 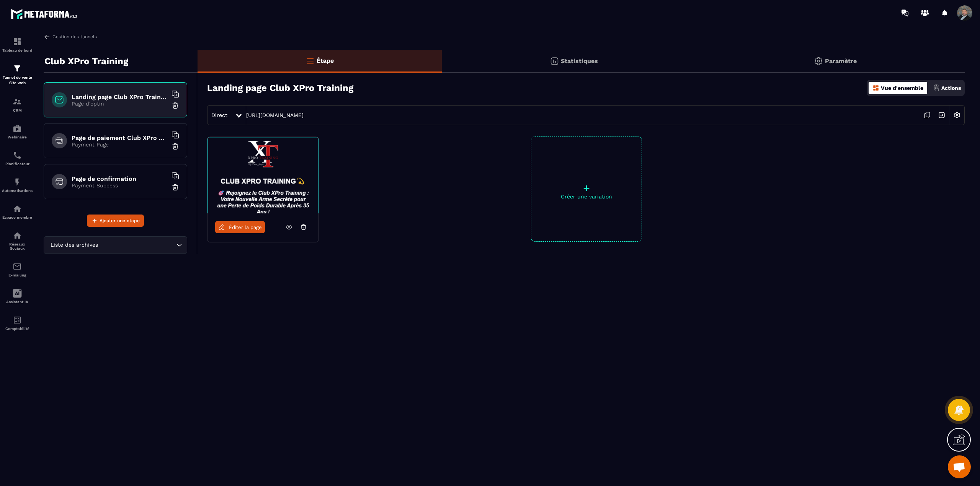 What do you see at coordinates (17, 45) in the screenshot?
I see `a: formationformationTableau de bord` at bounding box center [17, 45].